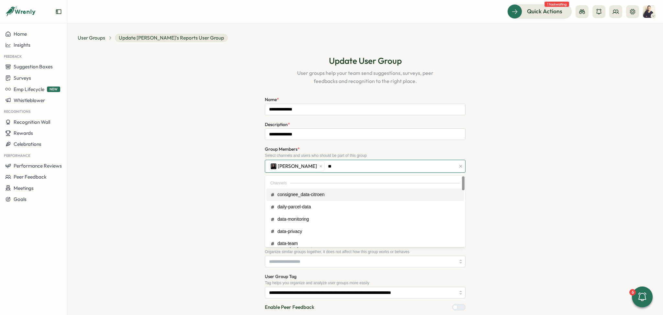 The width and height of the screenshot is (663, 315). What do you see at coordinates (33, 66) in the screenshot?
I see `span: Suggestion Boxes` at bounding box center [33, 66].